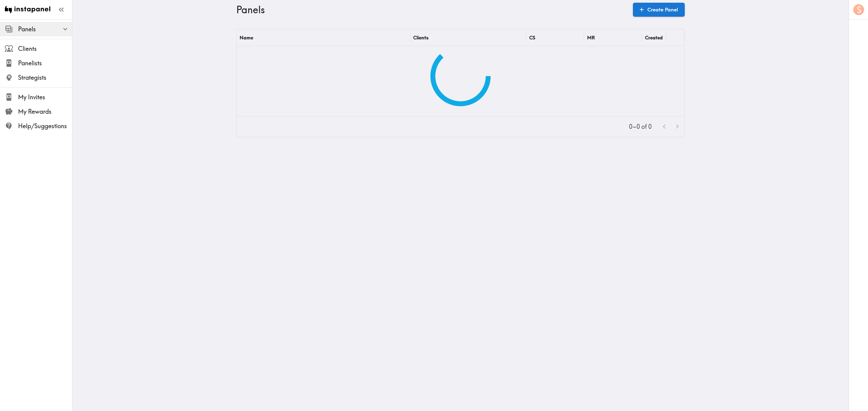 Image resolution: width=868 pixels, height=411 pixels. What do you see at coordinates (44, 29) in the screenshot?
I see `span: Panels` at bounding box center [44, 29].